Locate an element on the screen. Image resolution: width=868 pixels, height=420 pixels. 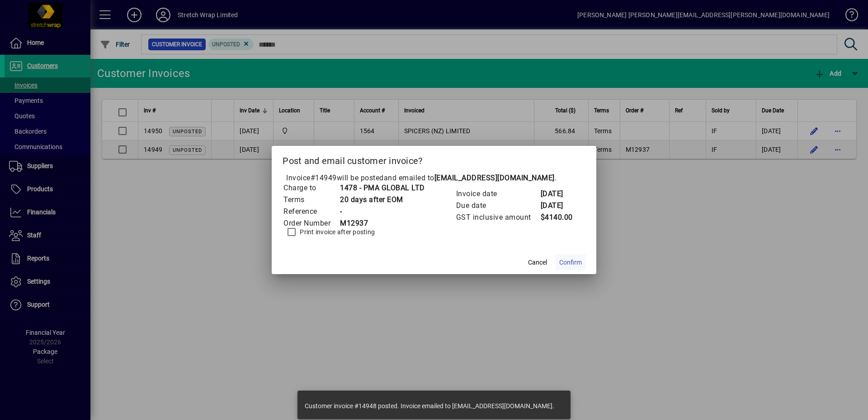
td: $4140.00 is located at coordinates (559, 217).